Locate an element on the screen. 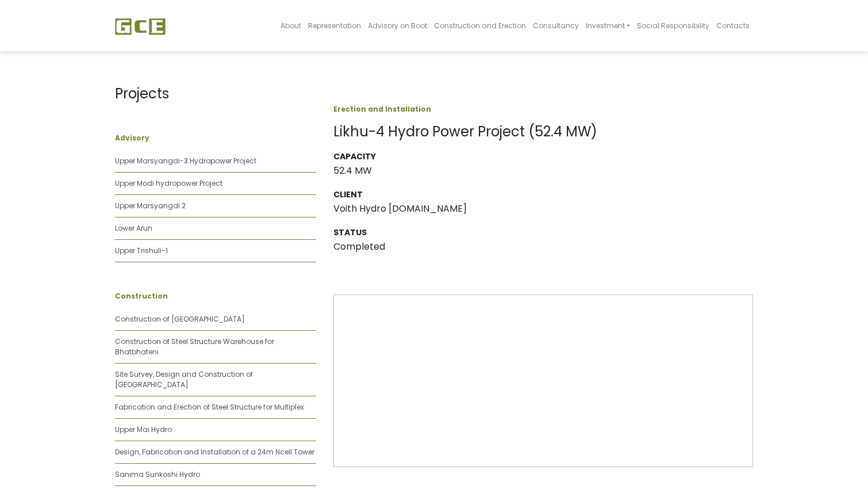  a: Sanima Sunkoshi Hydro is located at coordinates (158, 474).